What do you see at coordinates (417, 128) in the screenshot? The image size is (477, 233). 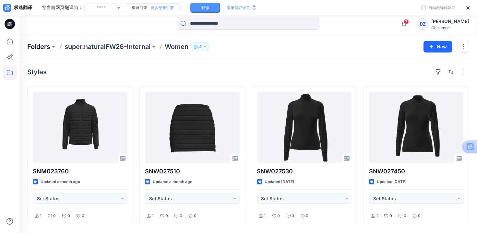 I see `a: SNW027450` at bounding box center [417, 128].